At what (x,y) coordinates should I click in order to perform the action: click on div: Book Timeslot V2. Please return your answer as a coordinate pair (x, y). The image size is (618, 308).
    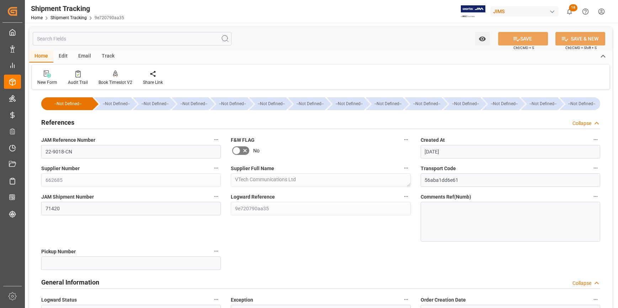
    Looking at the image, I should click on (115, 82).